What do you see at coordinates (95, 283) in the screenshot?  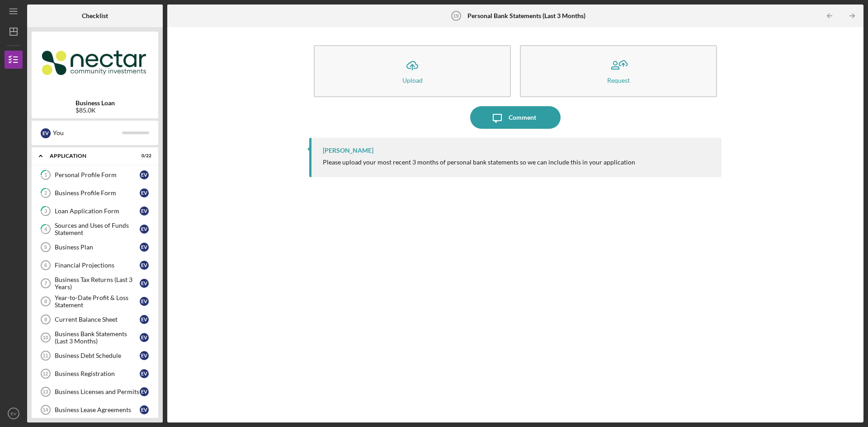 I see `a: 7Business Tax Returns (Last 3 Years)EV` at bounding box center [95, 283].